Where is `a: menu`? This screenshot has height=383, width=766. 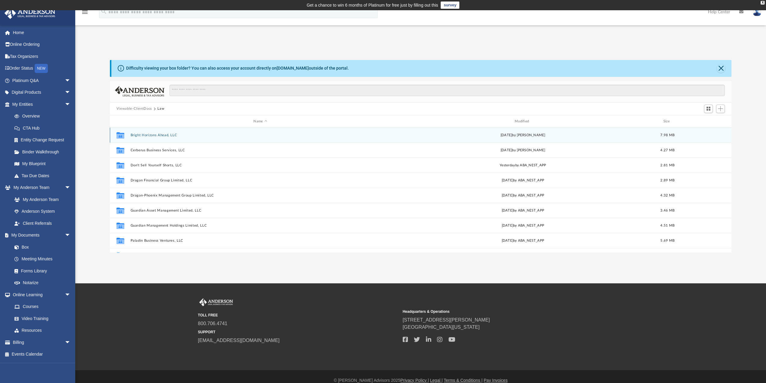 a: menu is located at coordinates (85, 14).